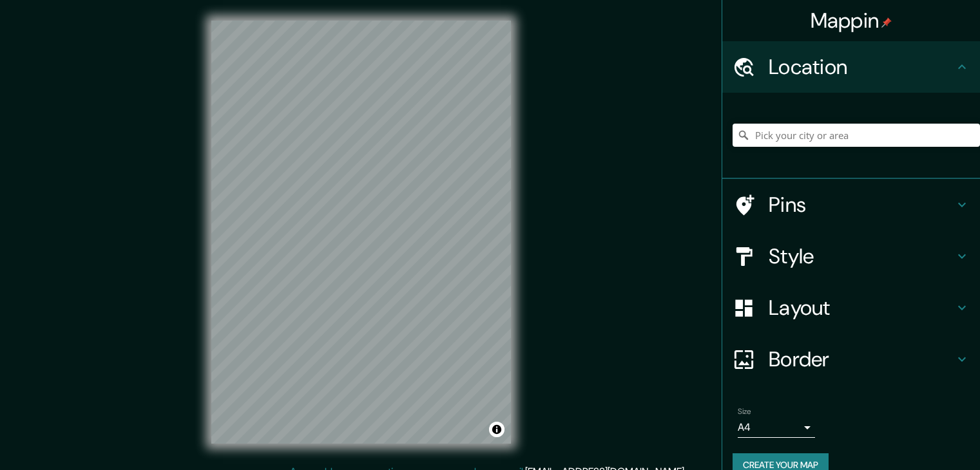 This screenshot has width=980, height=470. Describe the element at coordinates (856, 135) in the screenshot. I see `input: Pick your city or area` at that location.